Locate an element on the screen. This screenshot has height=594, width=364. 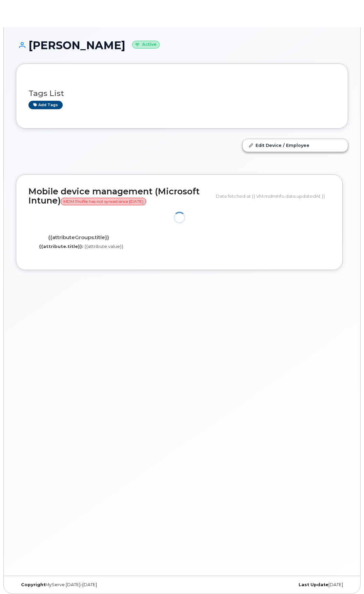
h4: {{attributeGroups.title}} is located at coordinates (79, 237).